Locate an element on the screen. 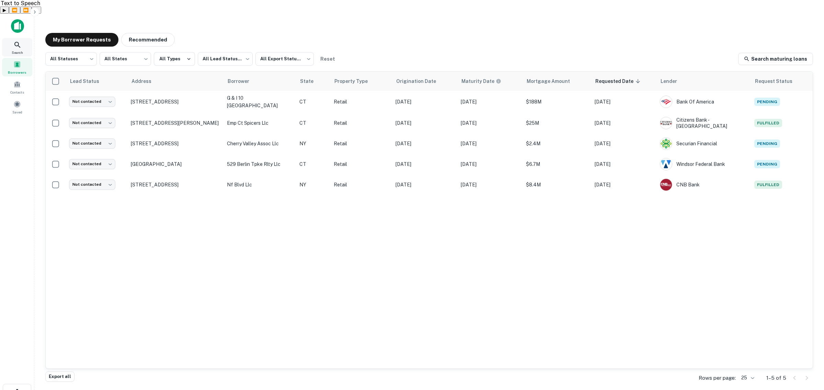  p: 1–5 of 5 is located at coordinates (776, 378).